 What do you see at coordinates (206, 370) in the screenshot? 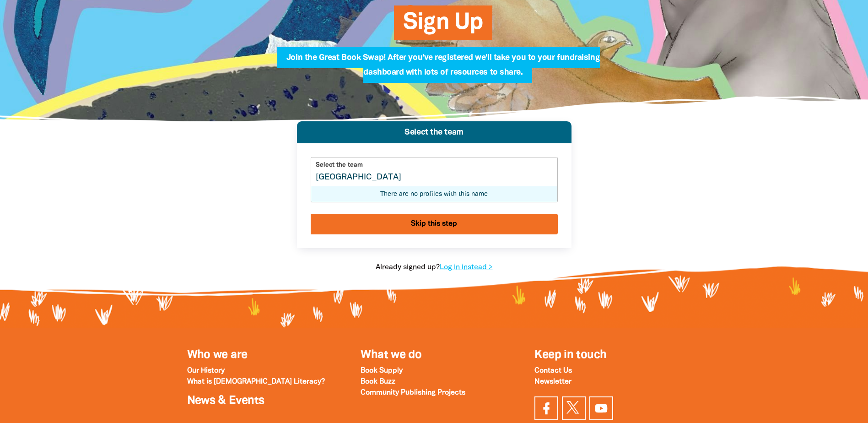
I see `strong: Our History` at bounding box center [206, 370].